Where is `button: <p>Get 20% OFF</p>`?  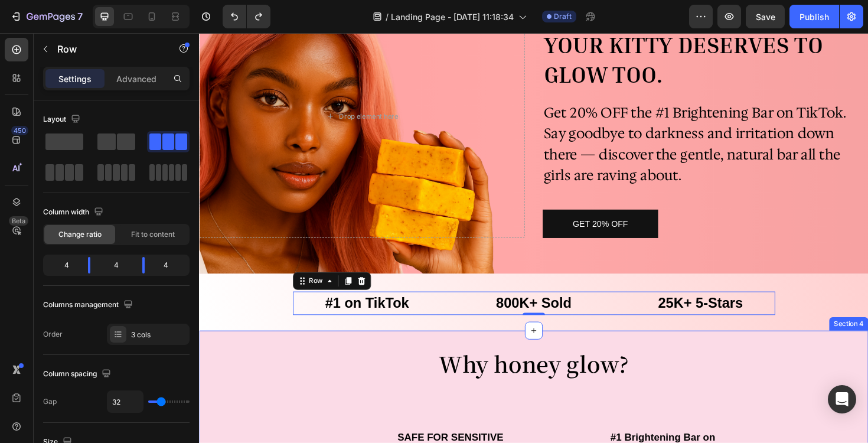 button: <p>Get 20% OFF</p> is located at coordinates (425, 202).